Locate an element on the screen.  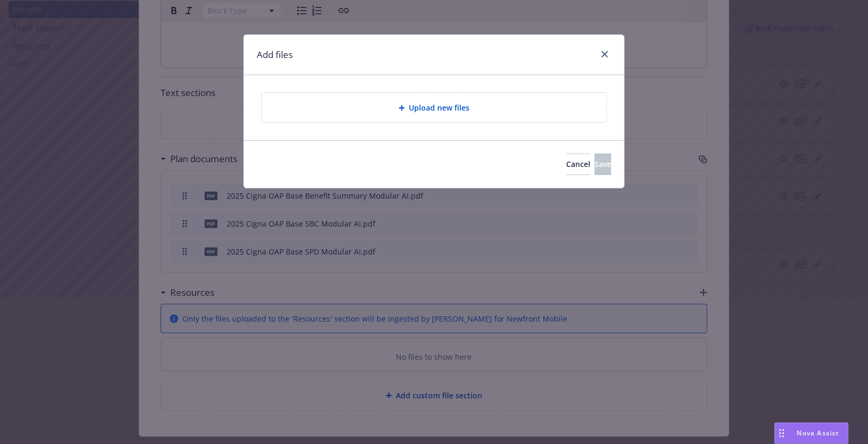
h1: Add files is located at coordinates (274, 55).